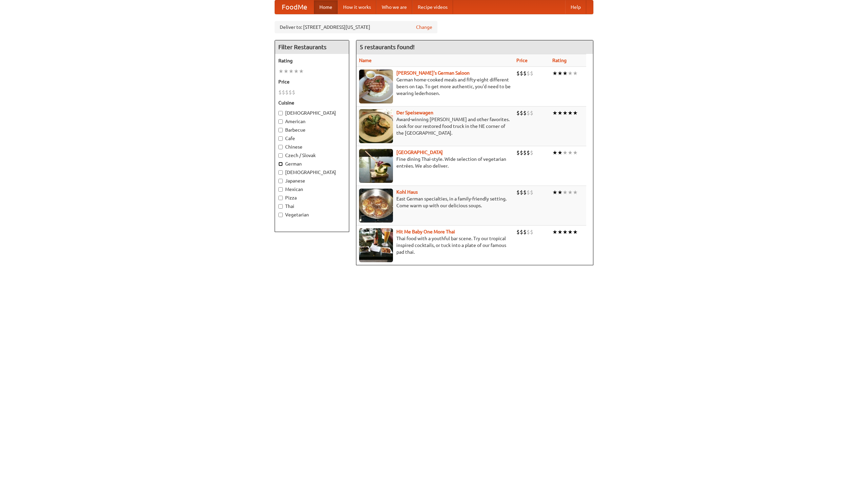 This screenshot has height=480, width=868. Describe the element at coordinates (435, 87) in the screenshot. I see `p: German home-cooked meals and fifty-eight different beers on tap. To get more authentic, you'd nee...` at that location.